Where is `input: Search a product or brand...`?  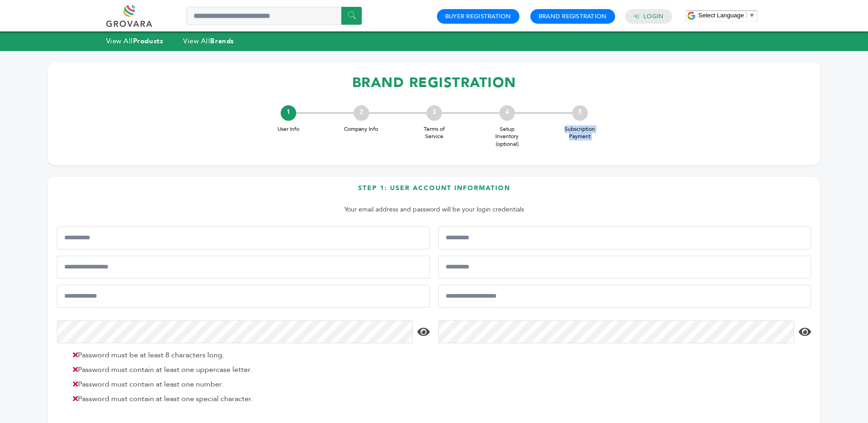
input: Search a product or brand... is located at coordinates (274, 16).